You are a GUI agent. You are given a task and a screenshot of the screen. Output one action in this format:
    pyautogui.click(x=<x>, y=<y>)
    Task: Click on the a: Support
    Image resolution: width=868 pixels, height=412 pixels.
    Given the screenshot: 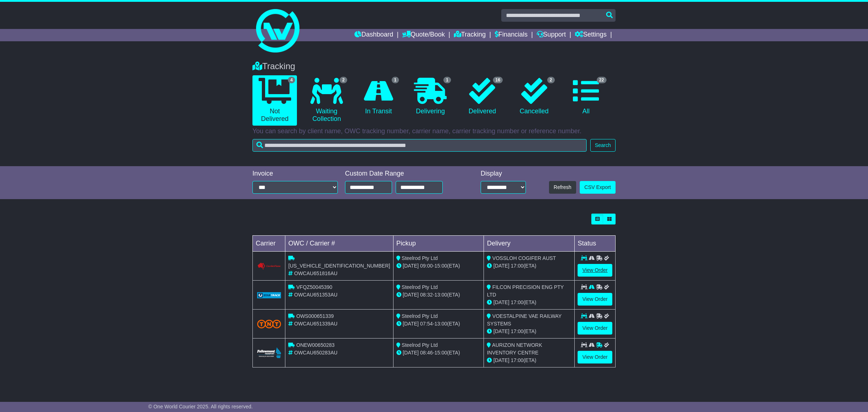 What is the action you would take?
    pyautogui.click(x=551, y=35)
    